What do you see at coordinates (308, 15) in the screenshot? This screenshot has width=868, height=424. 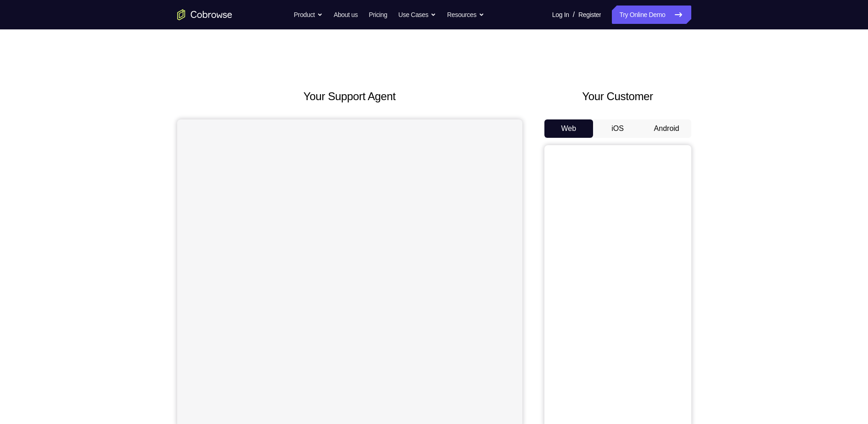 I see `button: Product` at bounding box center [308, 15].